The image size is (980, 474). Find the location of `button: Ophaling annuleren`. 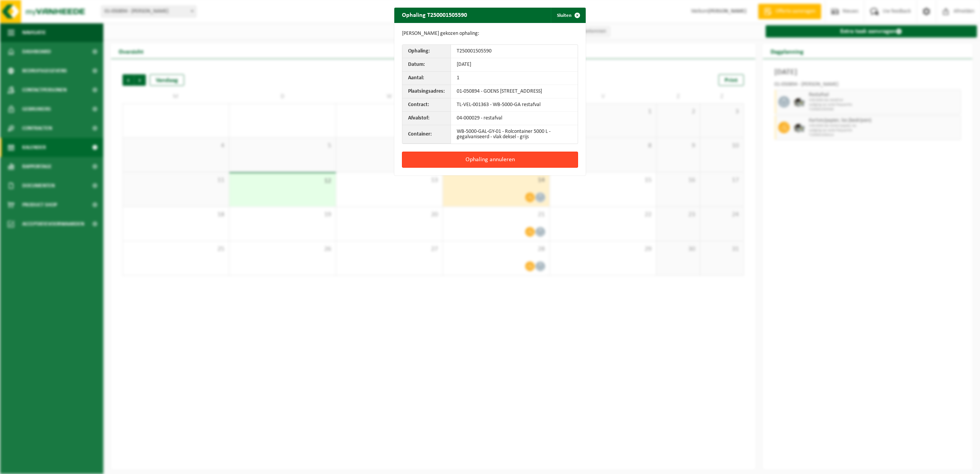

button: Ophaling annuleren is located at coordinates (490, 160).